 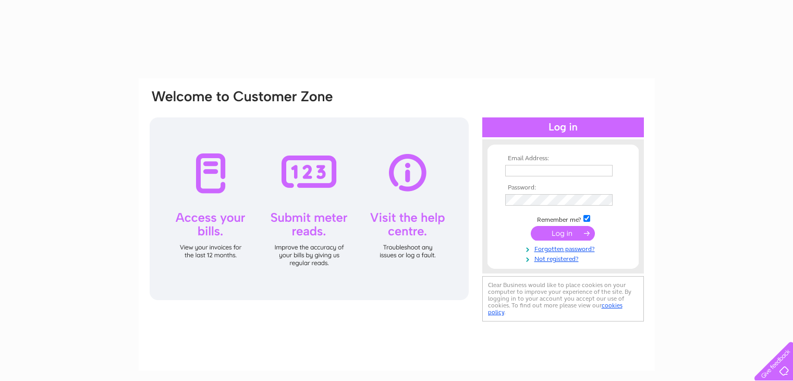 I want to click on th: Email Address:, so click(x=563, y=158).